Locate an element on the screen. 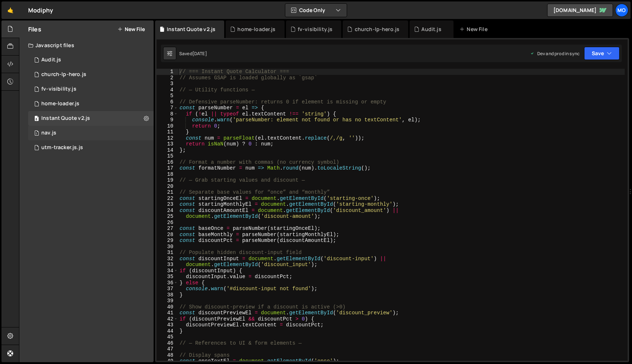 The width and height of the screenshot is (632, 364). div: 18 is located at coordinates (167, 175).